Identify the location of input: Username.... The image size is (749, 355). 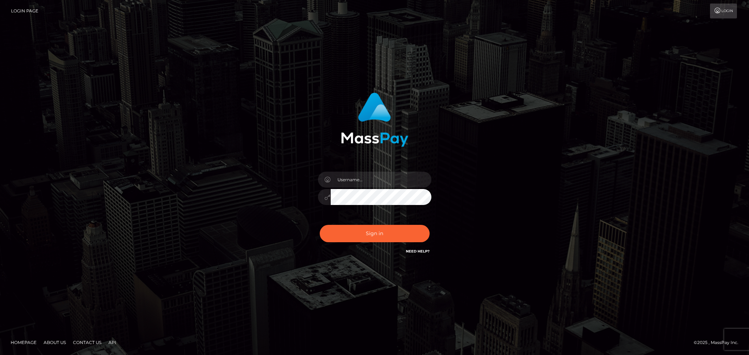
(381, 179).